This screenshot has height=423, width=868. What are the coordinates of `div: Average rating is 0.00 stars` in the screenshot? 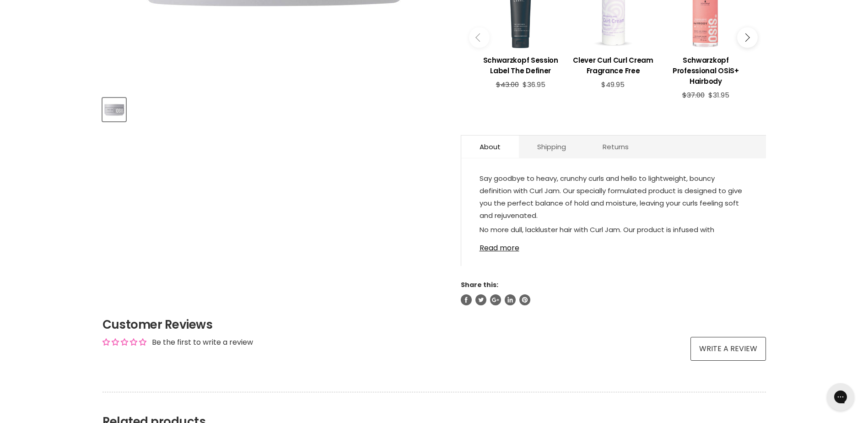 It's located at (125, 341).